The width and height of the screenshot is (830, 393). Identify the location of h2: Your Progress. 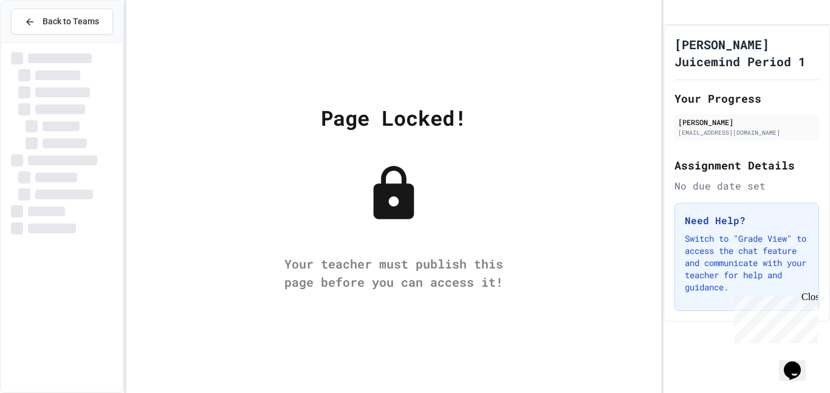
(747, 98).